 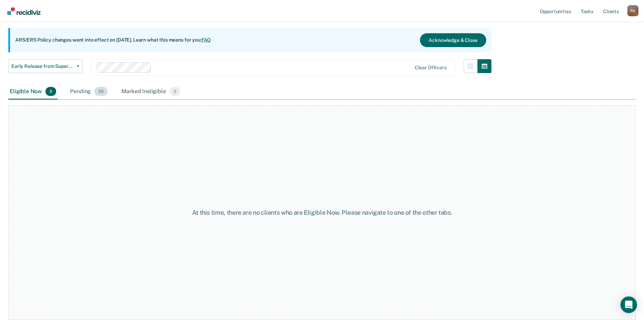 I want to click on div: Eligible Now0, so click(x=33, y=92).